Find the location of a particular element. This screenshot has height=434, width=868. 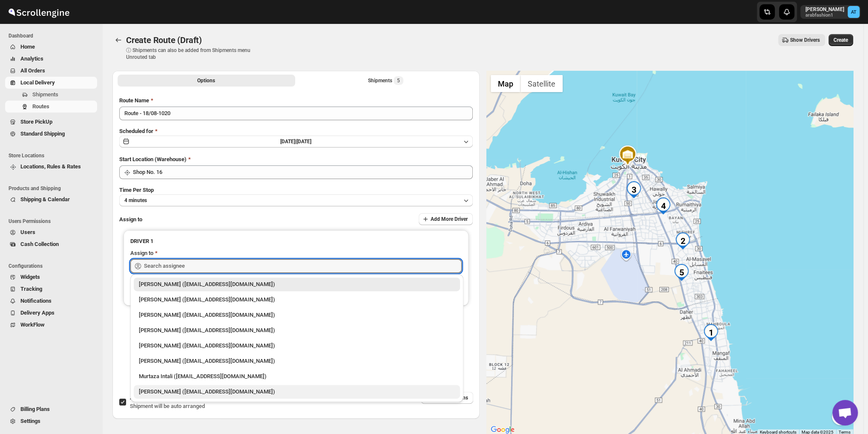

li: Ali Hussain (alihita52@gmail.com) is located at coordinates (297, 329).